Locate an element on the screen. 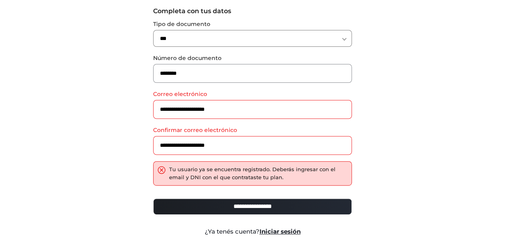  label: Confirmar correo electrónico is located at coordinates (252, 130).